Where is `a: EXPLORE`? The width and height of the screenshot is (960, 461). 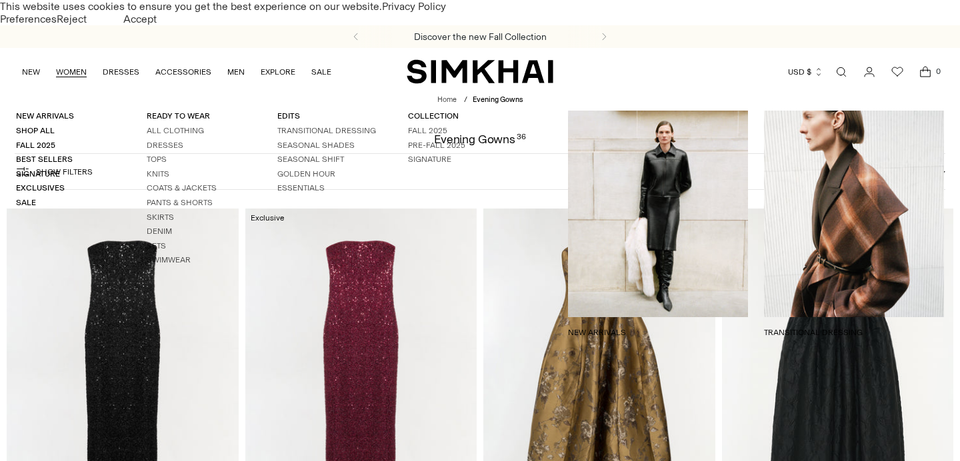
a: EXPLORE is located at coordinates (278, 72).